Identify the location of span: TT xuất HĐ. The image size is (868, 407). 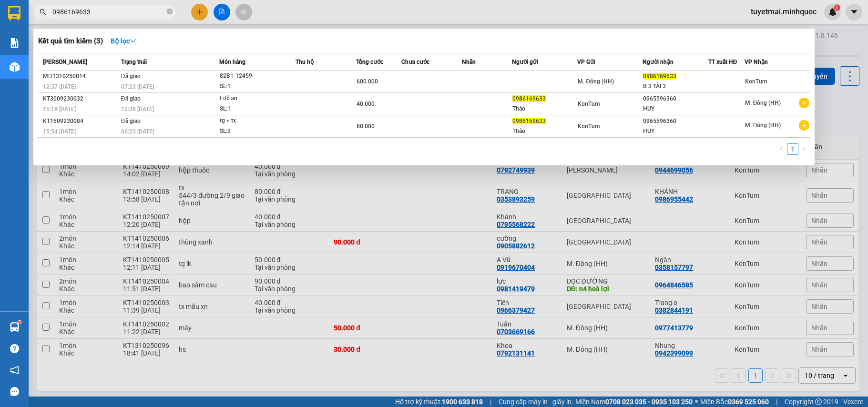
(722, 62).